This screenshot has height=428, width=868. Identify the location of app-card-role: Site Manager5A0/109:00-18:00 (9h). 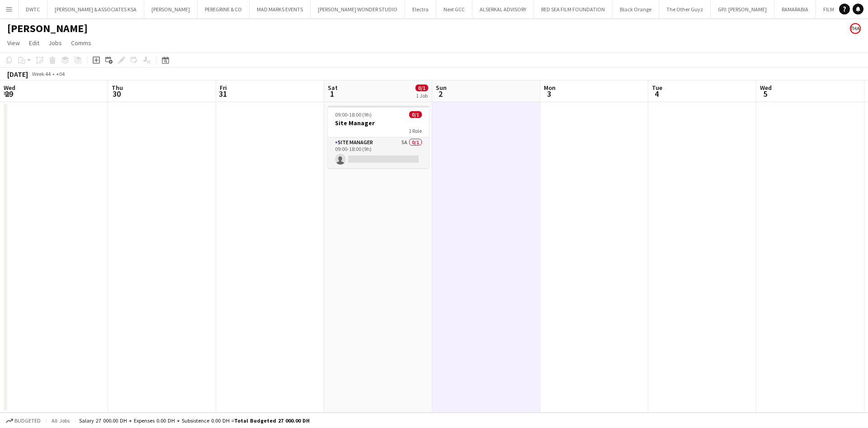
(378, 152).